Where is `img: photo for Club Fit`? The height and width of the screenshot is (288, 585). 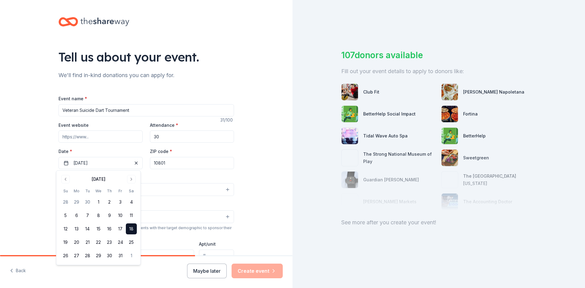 img: photo for Club Fit is located at coordinates (350, 92).